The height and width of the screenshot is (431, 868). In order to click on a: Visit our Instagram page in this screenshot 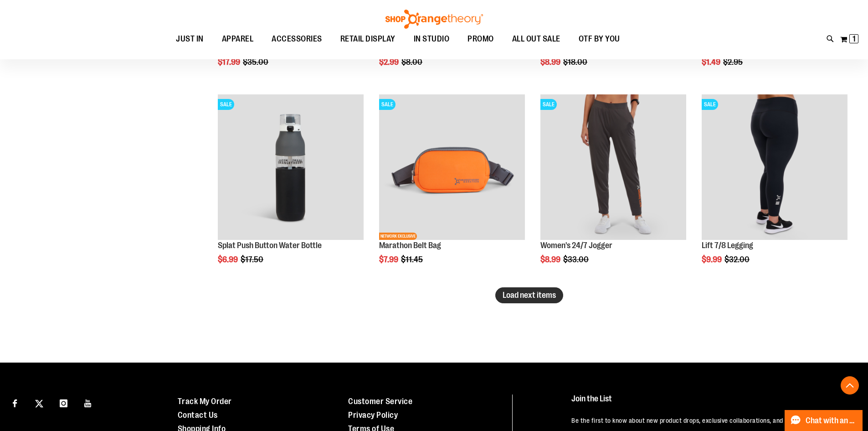, I will do `click(63, 402)`.